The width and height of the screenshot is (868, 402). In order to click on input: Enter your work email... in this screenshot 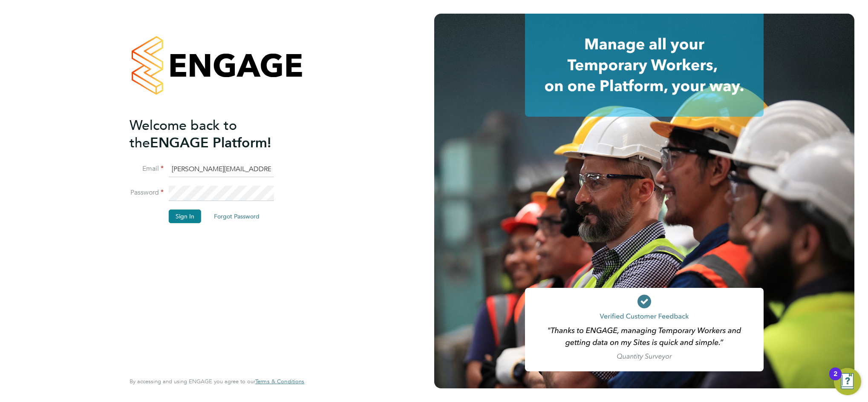, I will do `click(221, 170)`.